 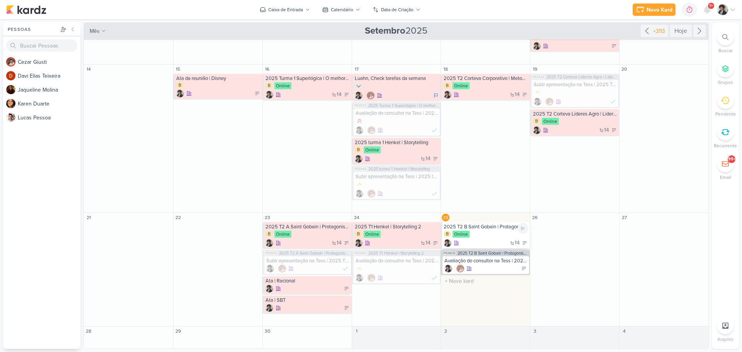 What do you see at coordinates (49, 90) in the screenshot?
I see `div: J a q u e l i n e M o l i n a` at bounding box center [49, 90].